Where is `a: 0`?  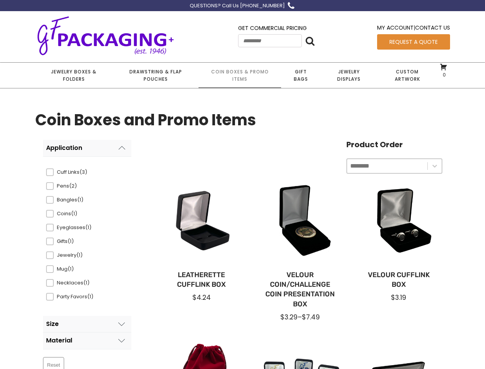 a: 0 is located at coordinates (444, 70).